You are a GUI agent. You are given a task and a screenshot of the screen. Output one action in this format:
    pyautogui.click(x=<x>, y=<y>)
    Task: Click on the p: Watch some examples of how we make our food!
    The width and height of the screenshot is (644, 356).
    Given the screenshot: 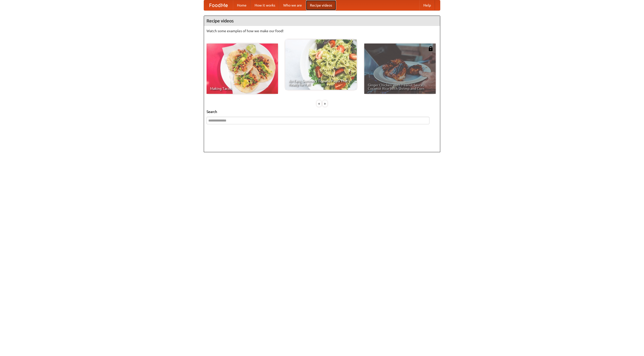 What is the action you would take?
    pyautogui.click(x=322, y=31)
    